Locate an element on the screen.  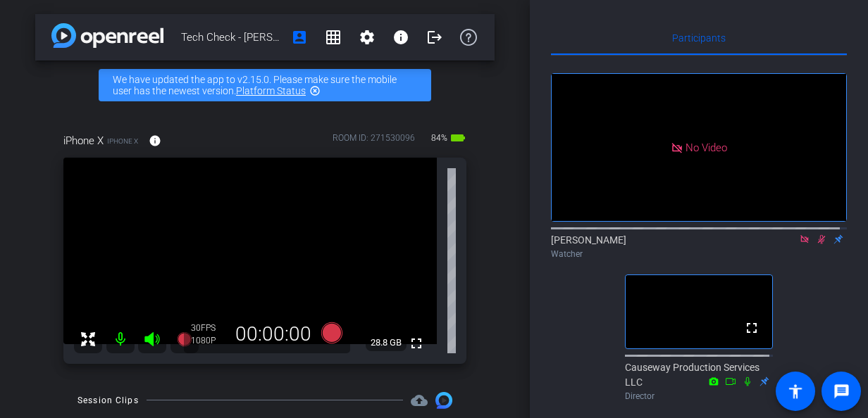
mat-icon: message is located at coordinates (841, 391).